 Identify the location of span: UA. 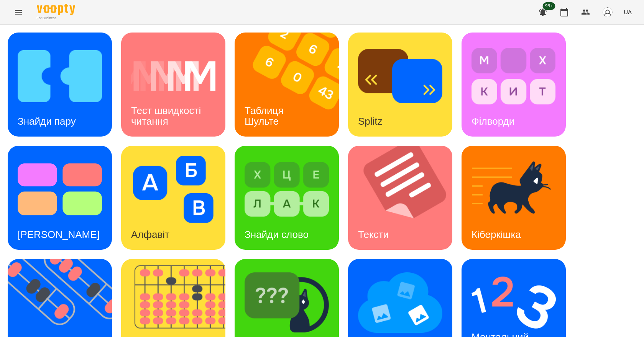
(628, 12).